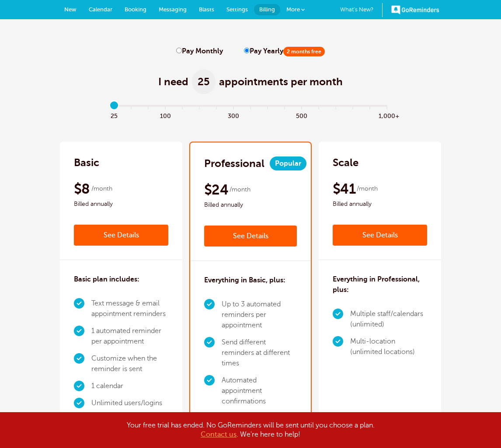  I want to click on span: Billing, so click(267, 9).